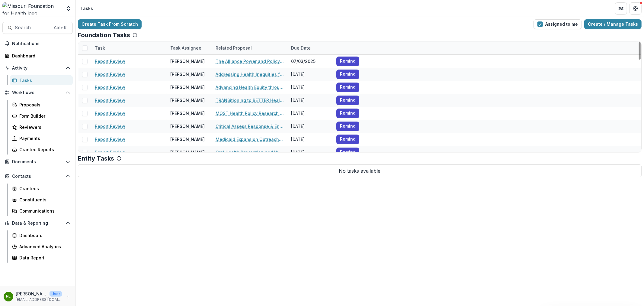  I want to click on a: Reviewers, so click(41, 127).